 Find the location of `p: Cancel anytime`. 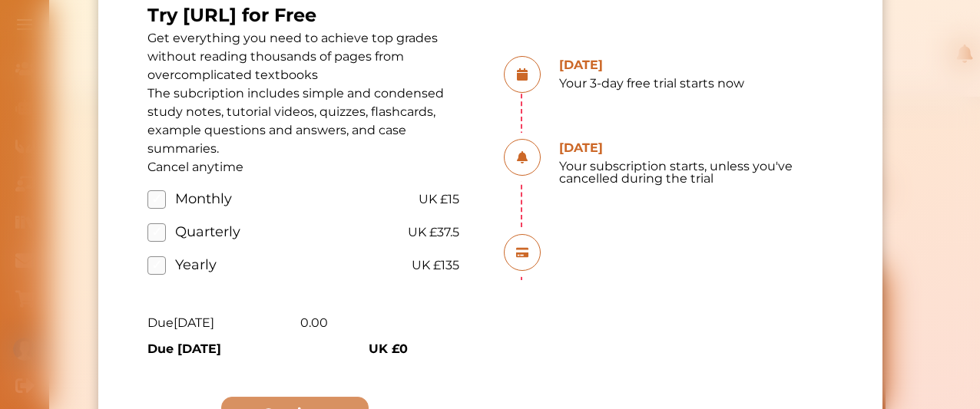

p: Cancel anytime is located at coordinates (303, 167).